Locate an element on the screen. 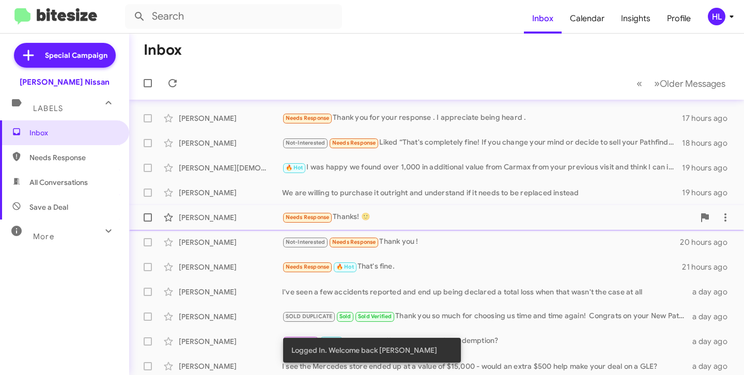  span: SOLD DUPLICATE is located at coordinates (309, 316).